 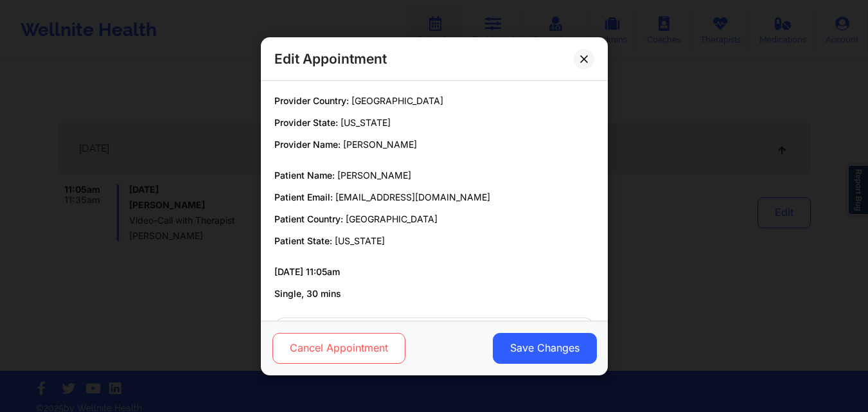 I want to click on h2: Edit Appointment, so click(x=331, y=59).